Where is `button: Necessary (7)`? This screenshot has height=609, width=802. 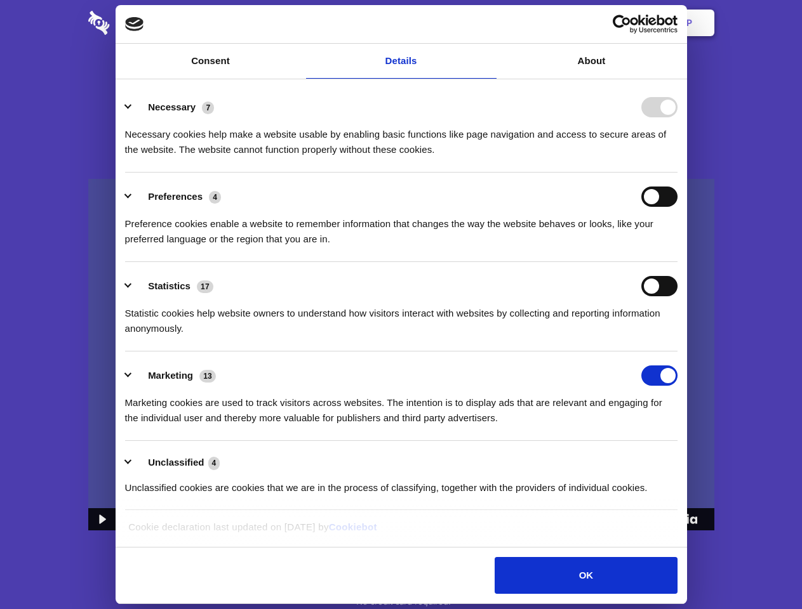
button: Necessary (7) is located at coordinates (173, 107).